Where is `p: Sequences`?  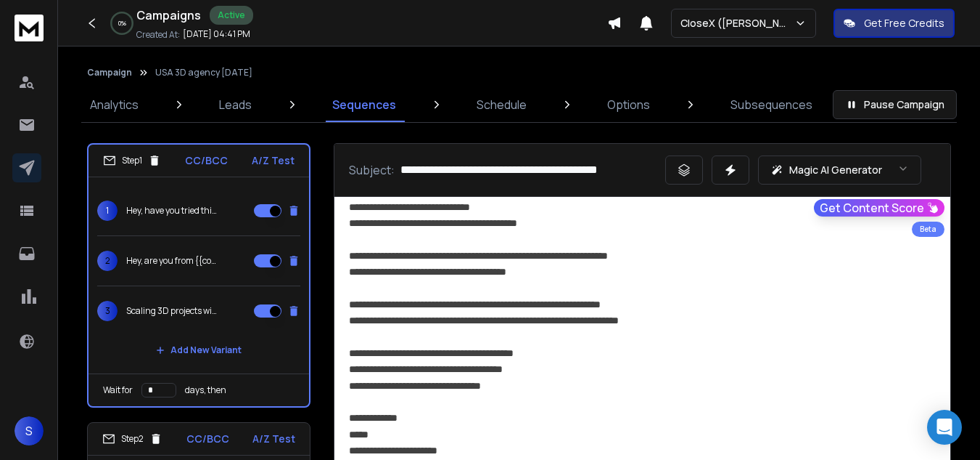
p: Sequences is located at coordinates (364, 104).